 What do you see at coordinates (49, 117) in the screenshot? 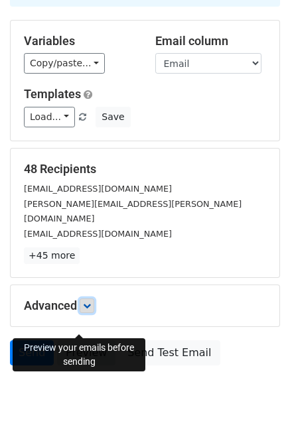
I see `a: Load...` at bounding box center [49, 117].